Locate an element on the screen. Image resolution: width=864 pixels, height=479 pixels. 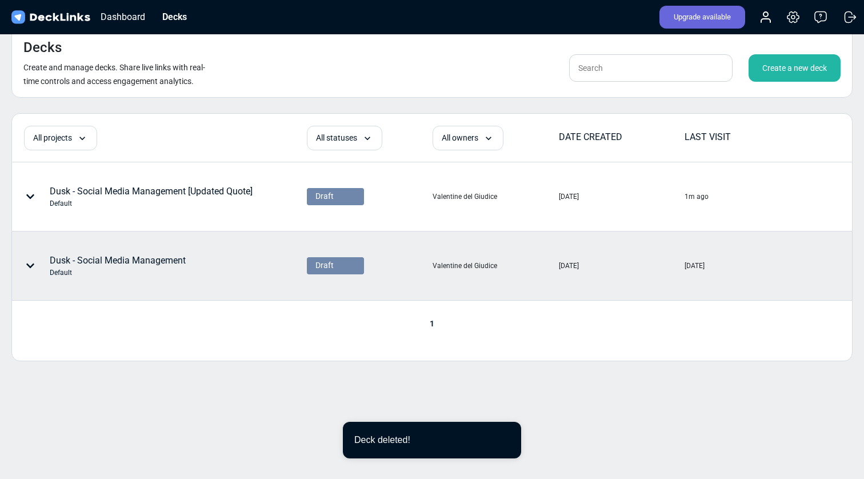
div: Decks is located at coordinates (174, 17).